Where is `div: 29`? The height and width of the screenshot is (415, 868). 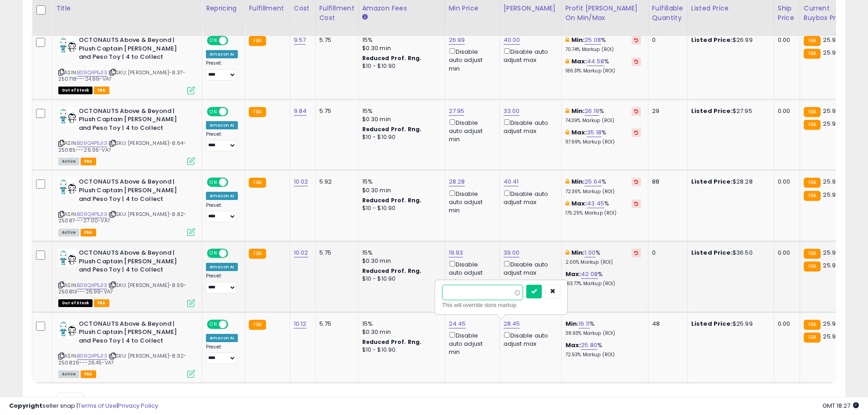
div: 29 is located at coordinates (666, 111).